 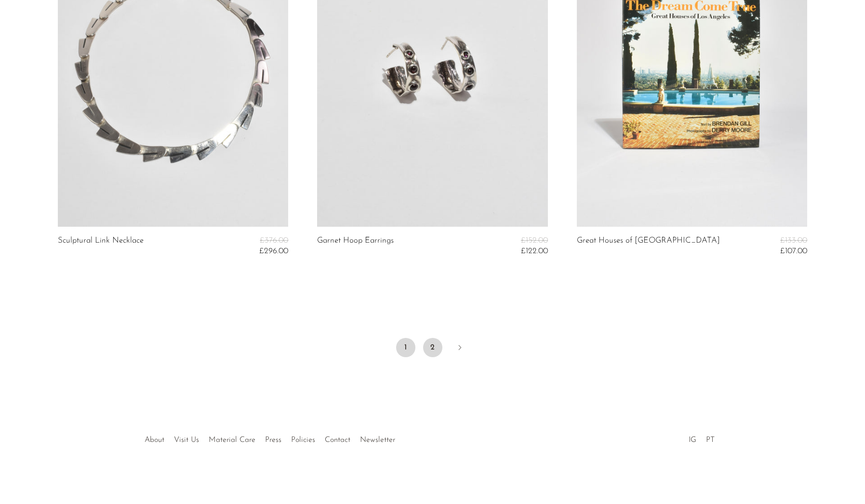 What do you see at coordinates (337, 440) in the screenshot?
I see `a: Contact` at bounding box center [337, 440].